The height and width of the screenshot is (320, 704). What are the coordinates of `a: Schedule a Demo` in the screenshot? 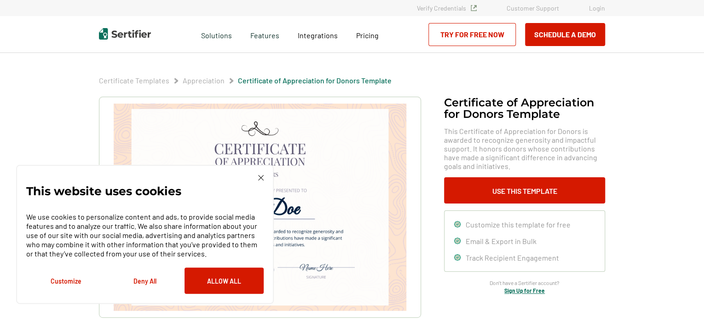 It's located at (565, 34).